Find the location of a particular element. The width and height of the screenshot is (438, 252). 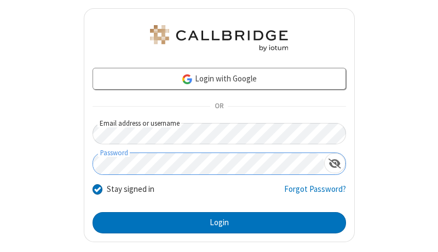

input: Email address or username is located at coordinates (219, 134).